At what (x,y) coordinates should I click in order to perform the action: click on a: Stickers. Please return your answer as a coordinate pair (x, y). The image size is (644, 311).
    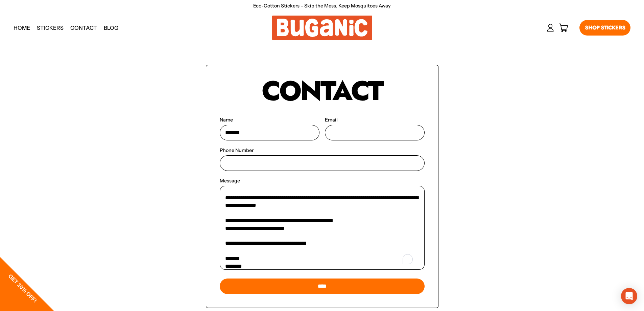
    Looking at the image, I should click on (50, 28).